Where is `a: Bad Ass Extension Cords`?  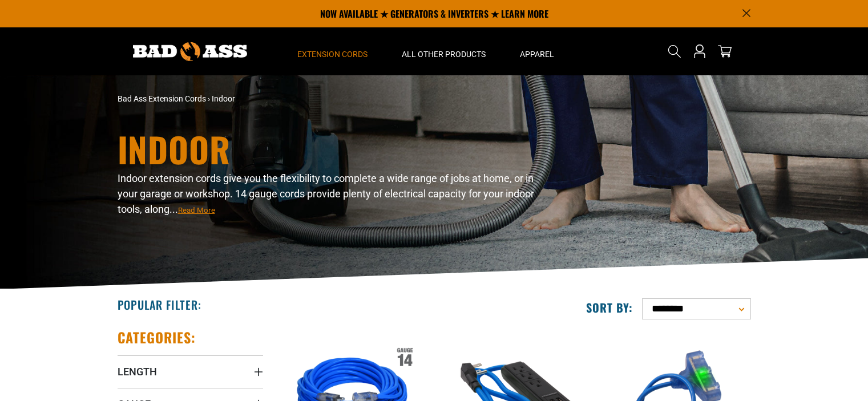 a: Bad Ass Extension Cords is located at coordinates (162, 99).